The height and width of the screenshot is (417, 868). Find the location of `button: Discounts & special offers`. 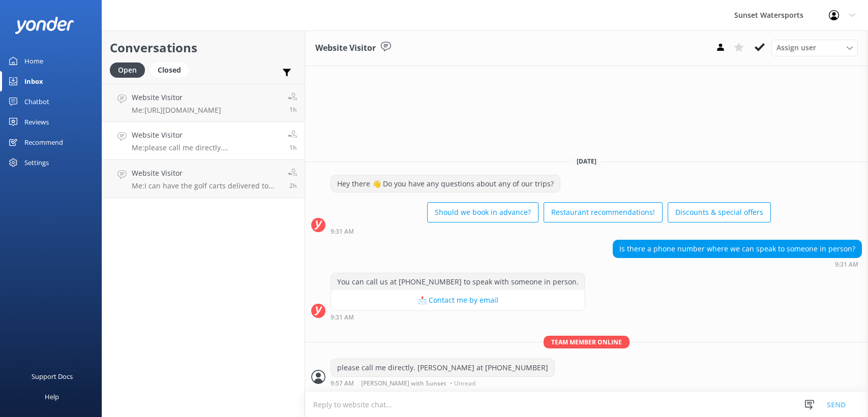

button: Discounts & special offers is located at coordinates (719, 212).